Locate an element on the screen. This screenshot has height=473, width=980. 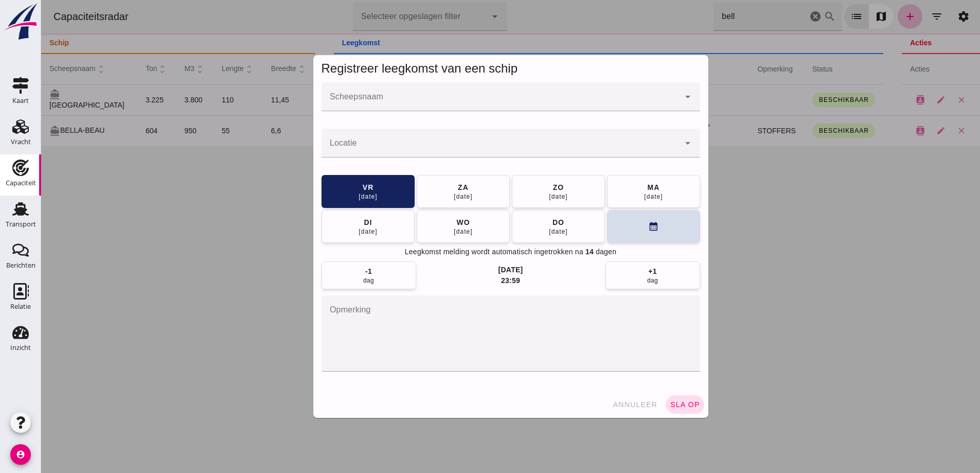
div: Capaciteit is located at coordinates (21, 182).